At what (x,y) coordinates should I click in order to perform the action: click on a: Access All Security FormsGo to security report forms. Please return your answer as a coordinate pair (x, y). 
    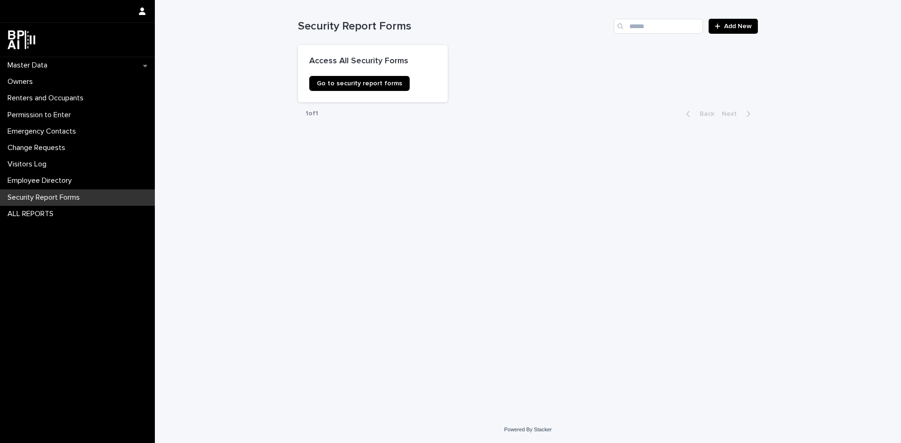
    Looking at the image, I should click on (372, 74).